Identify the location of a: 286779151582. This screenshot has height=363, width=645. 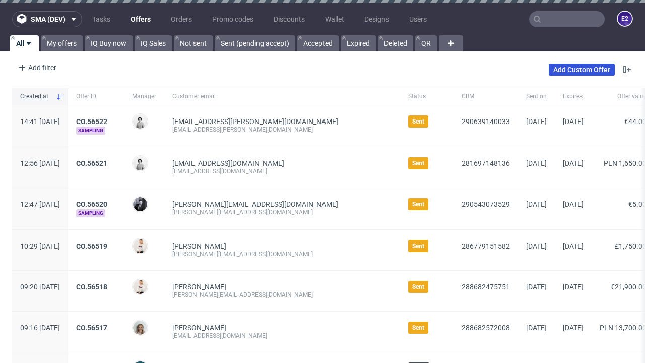
(486, 246).